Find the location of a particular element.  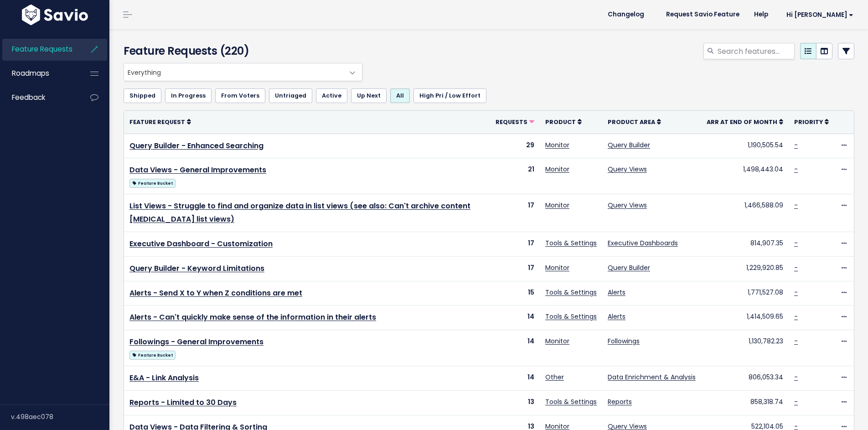

span: Feedback is located at coordinates (28, 97).